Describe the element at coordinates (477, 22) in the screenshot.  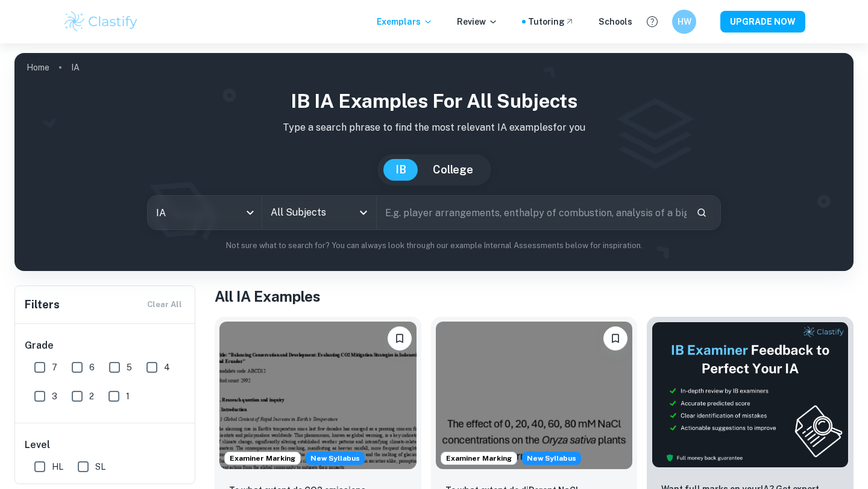
I see `p: Review` at that location.